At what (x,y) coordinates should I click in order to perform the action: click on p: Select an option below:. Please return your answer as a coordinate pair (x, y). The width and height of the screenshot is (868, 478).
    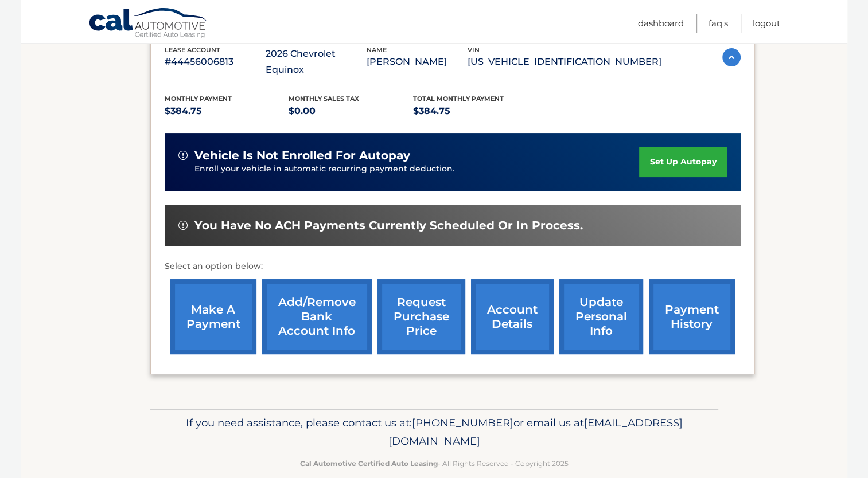
    Looking at the image, I should click on (453, 267).